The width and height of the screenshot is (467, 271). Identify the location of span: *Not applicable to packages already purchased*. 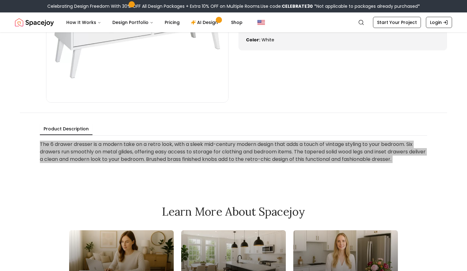
(367, 6).